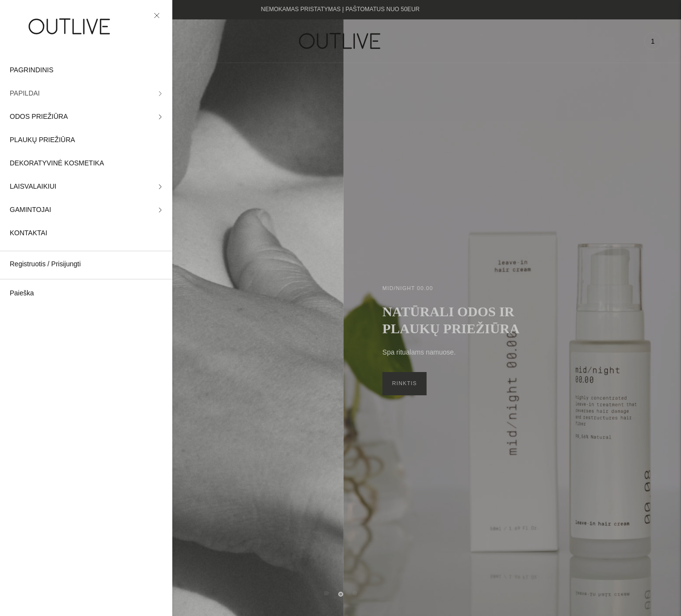 Image resolution: width=681 pixels, height=616 pixels. I want to click on span: PAGRINDINIS, so click(32, 70).